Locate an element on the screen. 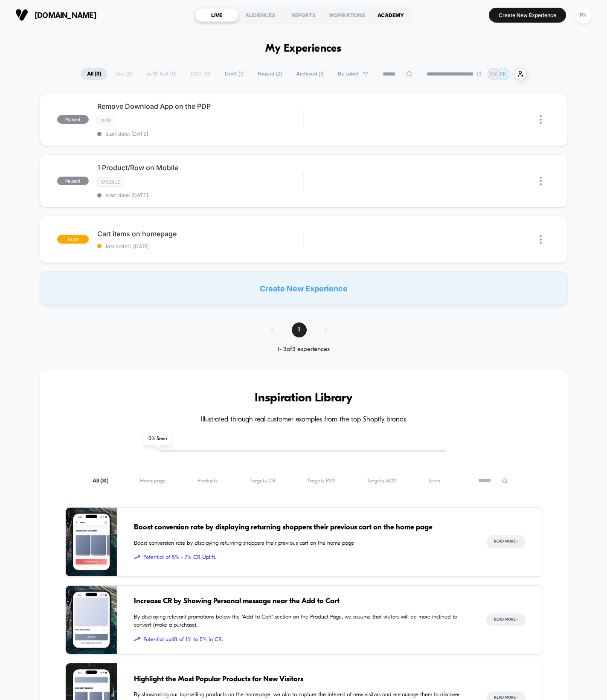  span: By displaying relevant promotions below the "Add to Cart" section on the Product Page, we assume ... is located at coordinates (302, 622).